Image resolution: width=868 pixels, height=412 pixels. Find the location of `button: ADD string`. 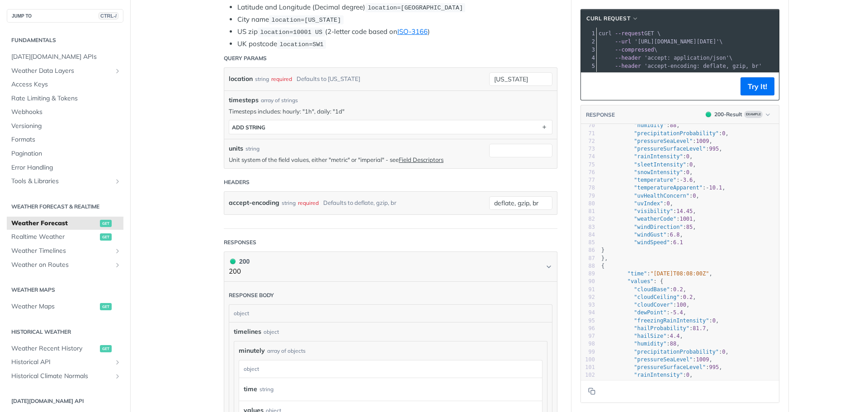

button: ADD string is located at coordinates (390, 127).